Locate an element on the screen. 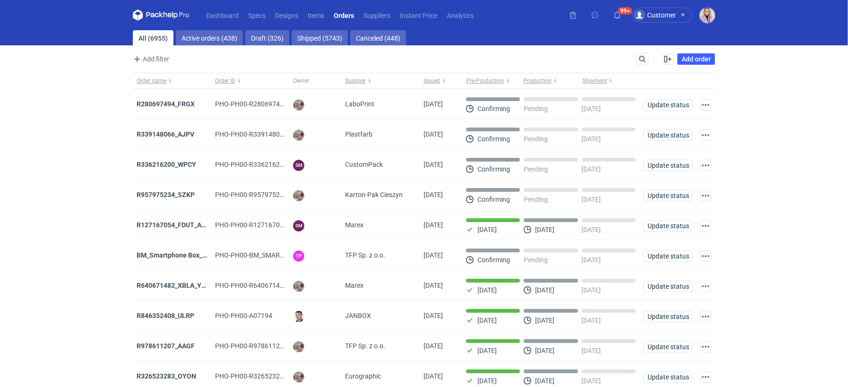  button: Issued is located at coordinates (441, 81).